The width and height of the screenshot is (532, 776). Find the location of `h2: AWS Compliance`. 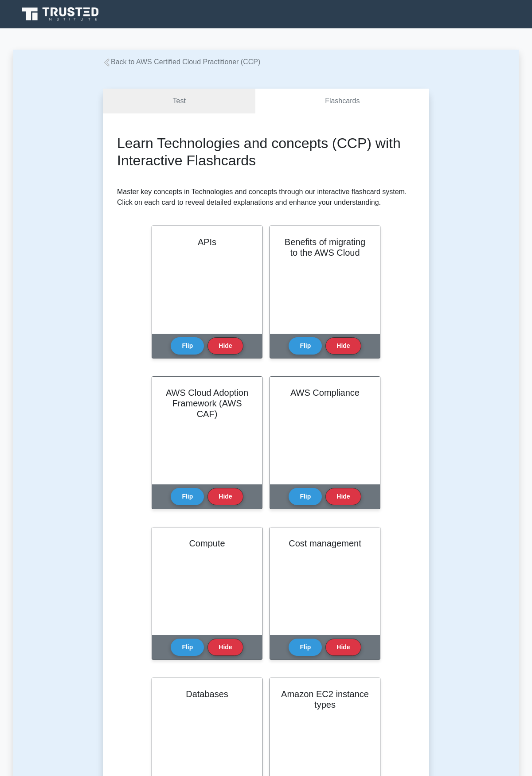

h2: AWS Compliance is located at coordinates (325, 393).